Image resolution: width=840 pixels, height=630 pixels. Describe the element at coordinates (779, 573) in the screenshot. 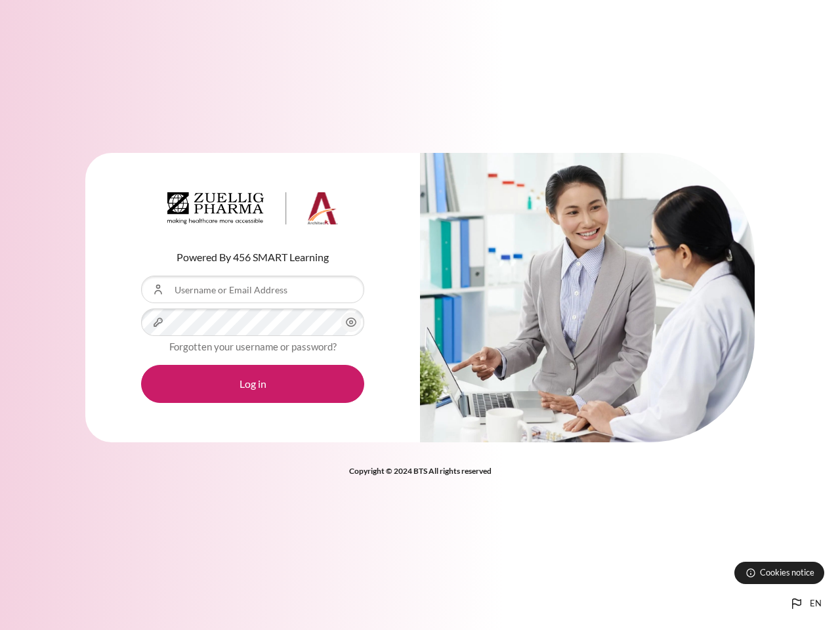

I see `button: Cookies notice` at that location.